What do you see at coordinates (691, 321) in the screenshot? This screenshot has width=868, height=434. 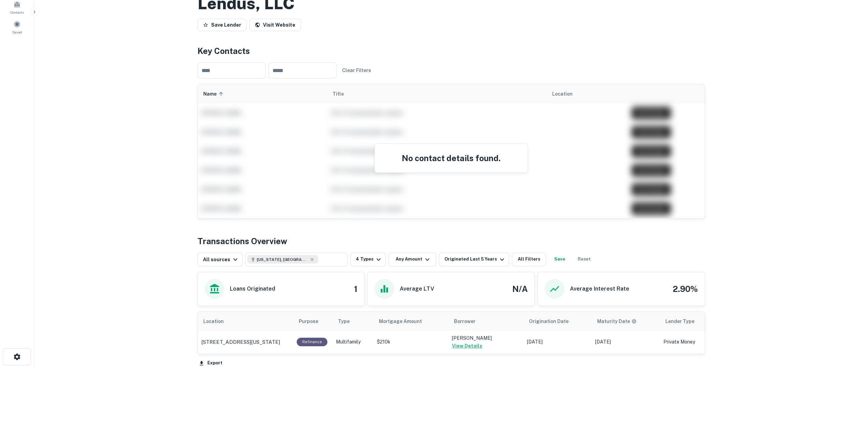 I see `th: Lender Type` at bounding box center [691, 321].